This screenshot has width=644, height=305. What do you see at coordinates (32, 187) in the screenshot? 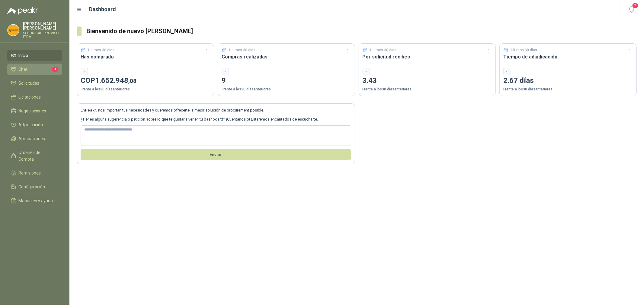
I see `span: Configuración` at bounding box center [32, 187].